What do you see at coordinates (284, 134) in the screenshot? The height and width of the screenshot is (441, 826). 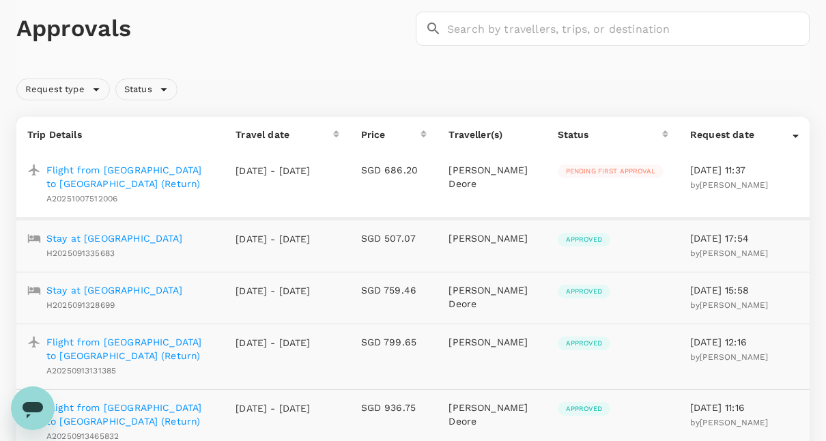 I see `div: Travel date` at bounding box center [284, 134].